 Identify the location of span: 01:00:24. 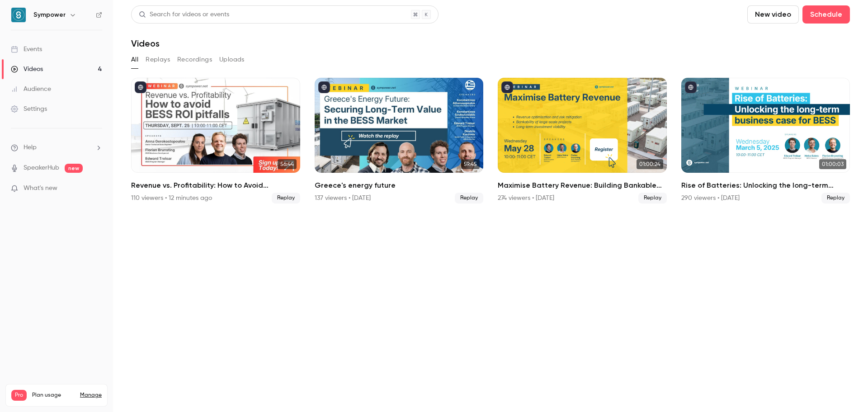
(650, 164).